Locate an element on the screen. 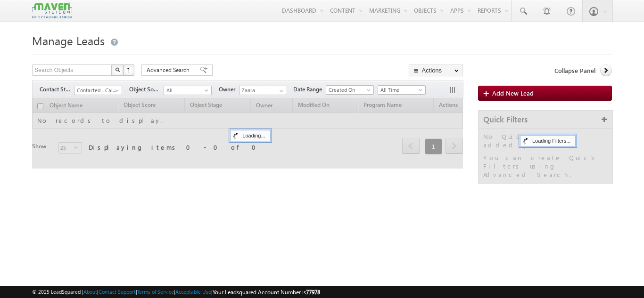 The height and width of the screenshot is (298, 644). a: Acceptable Use is located at coordinates (193, 291).